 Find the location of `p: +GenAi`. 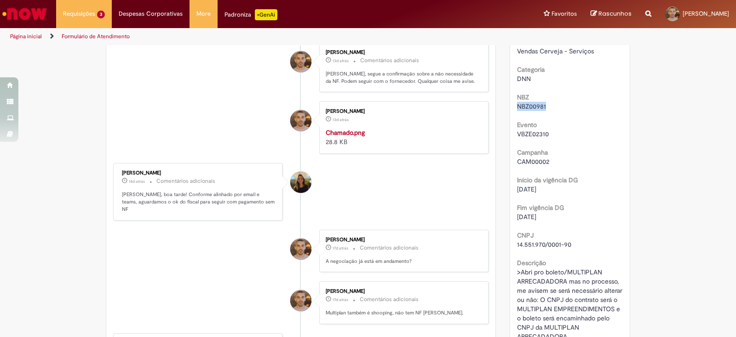

p: +GenAi is located at coordinates (266, 15).